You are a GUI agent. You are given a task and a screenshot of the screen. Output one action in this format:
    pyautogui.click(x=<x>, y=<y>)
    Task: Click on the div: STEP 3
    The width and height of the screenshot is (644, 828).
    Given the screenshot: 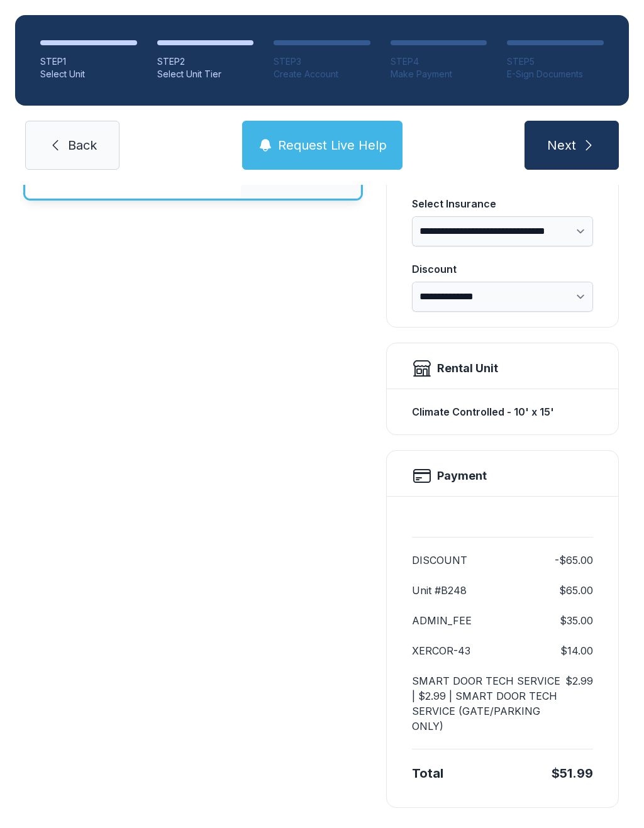 What is the action you would take?
    pyautogui.click(x=322, y=61)
    